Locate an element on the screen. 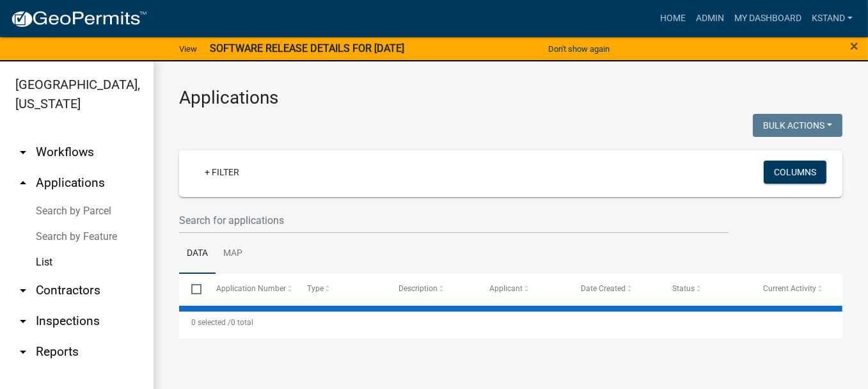  div: 0 total is located at coordinates (511, 322).